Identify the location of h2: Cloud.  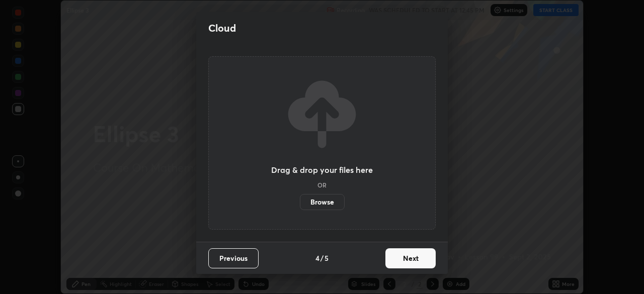
(222, 28).